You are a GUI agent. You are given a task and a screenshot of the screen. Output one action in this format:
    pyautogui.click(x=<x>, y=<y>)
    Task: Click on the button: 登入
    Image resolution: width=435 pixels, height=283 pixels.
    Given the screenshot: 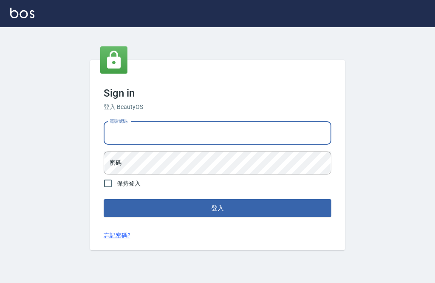 What is the action you would take?
    pyautogui.click(x=218, y=208)
    